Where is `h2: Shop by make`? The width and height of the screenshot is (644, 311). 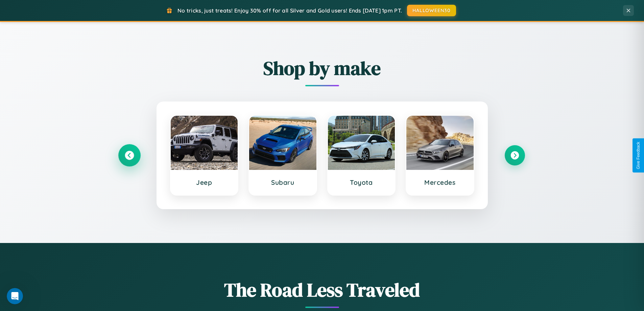 h2: Shop by make is located at coordinates (322, 68).